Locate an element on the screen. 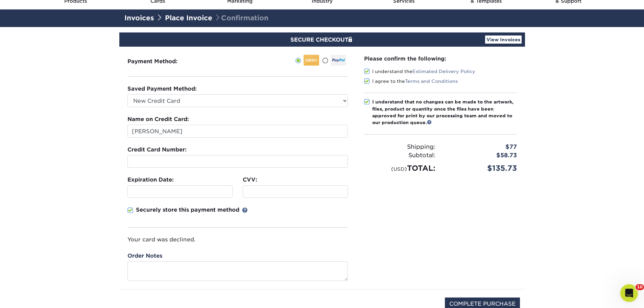 This screenshot has height=308, width=644. div: Subtotal: is located at coordinates (399, 156).